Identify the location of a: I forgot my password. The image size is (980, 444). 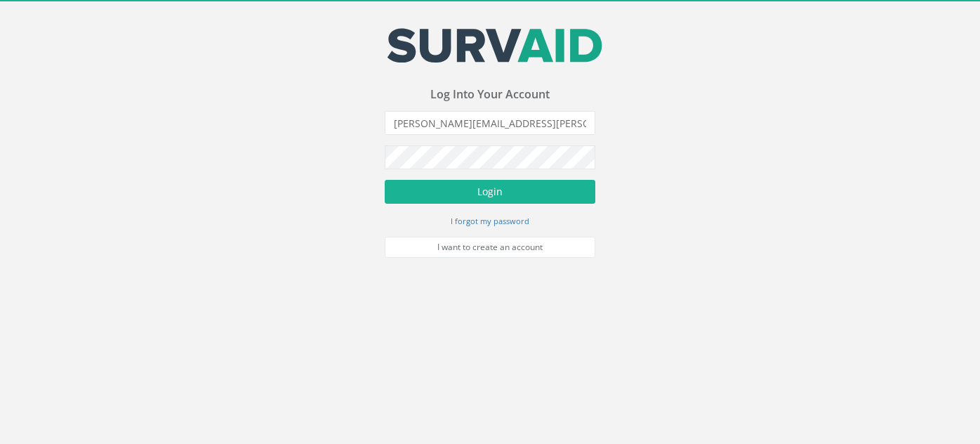
(490, 221).